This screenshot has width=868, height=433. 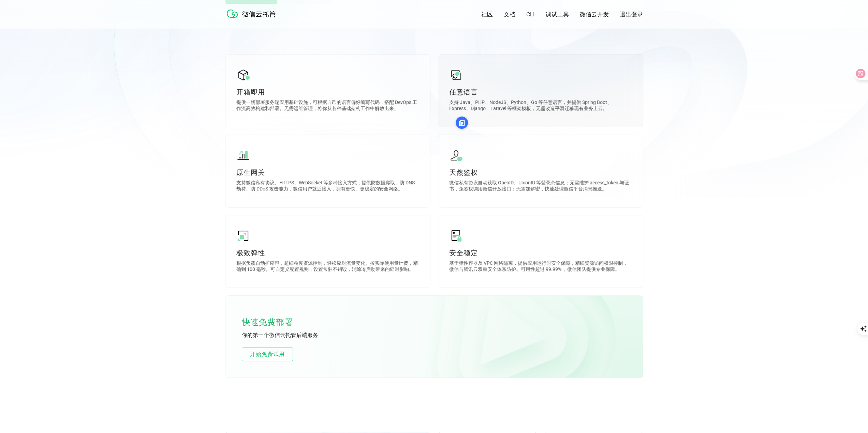 What do you see at coordinates (328, 106) in the screenshot?
I see `p: 提供一切部署服务端应用基础设施，可根据自己的语言偏好编写代码，搭配 DevOps 工作流高效构建和部署。无需运维管理，将你从各种基础架构工作中解放出来。` at bounding box center [328, 106].